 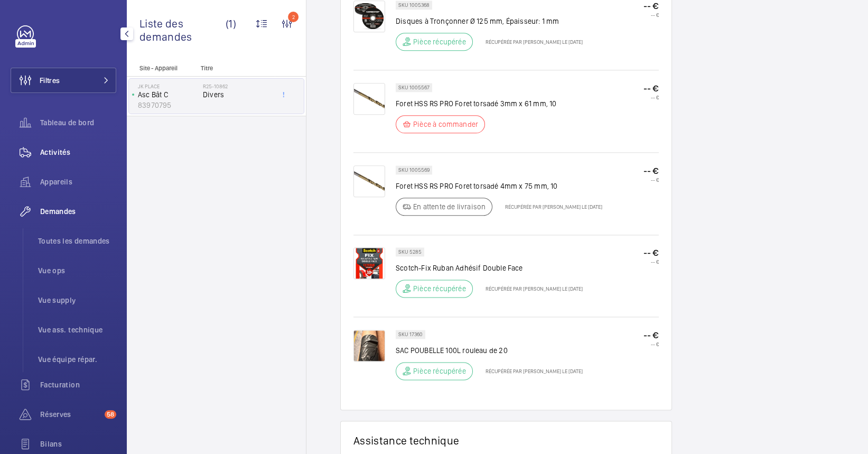 I want to click on p: Site - Appareil, so click(x=162, y=68).